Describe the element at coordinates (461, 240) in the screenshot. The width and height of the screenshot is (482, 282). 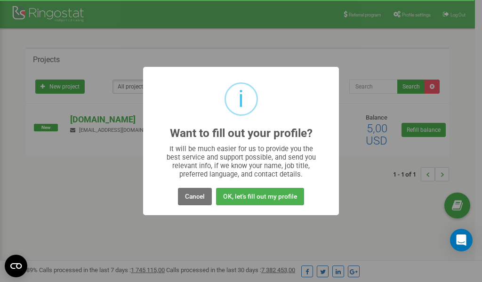
I see `div: Open Intercom Messenger` at that location.